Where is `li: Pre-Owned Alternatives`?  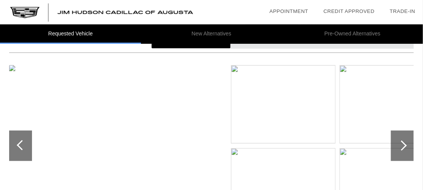
li: Pre-Owned Alternatives is located at coordinates (353, 34).